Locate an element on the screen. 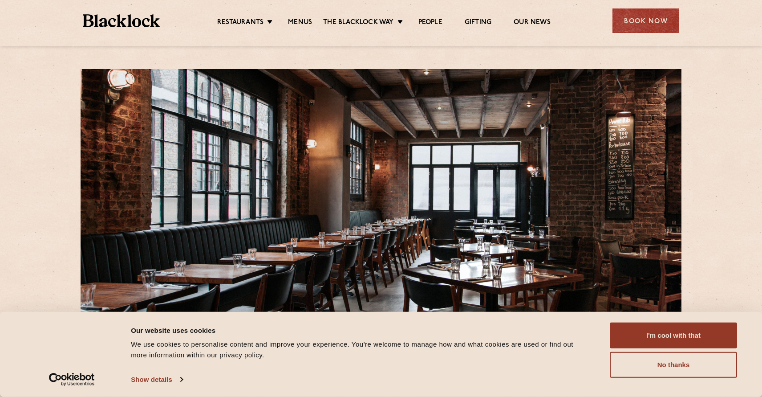 The height and width of the screenshot is (397, 762). a: Gifting is located at coordinates (478, 23).